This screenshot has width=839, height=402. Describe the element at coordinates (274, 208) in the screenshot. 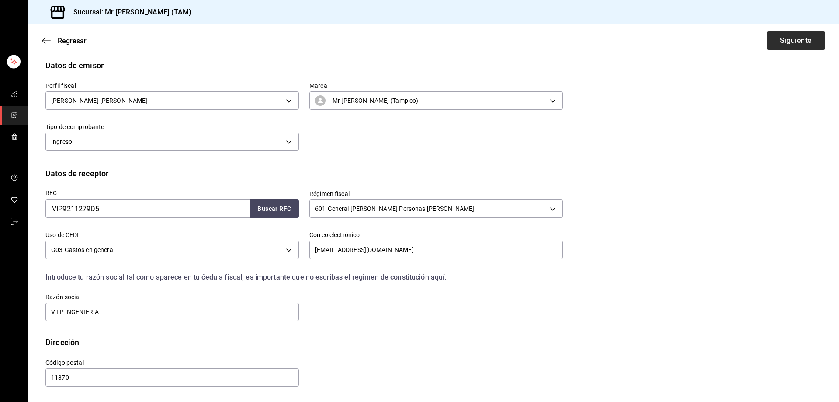

I see `button: Buscar RFC` at that location.